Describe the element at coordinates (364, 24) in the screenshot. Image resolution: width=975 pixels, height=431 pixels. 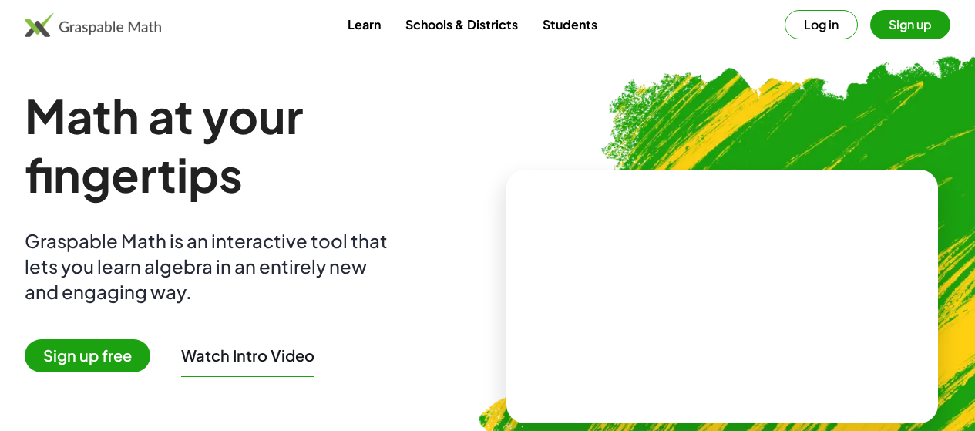
I see `a: Learn` at that location.